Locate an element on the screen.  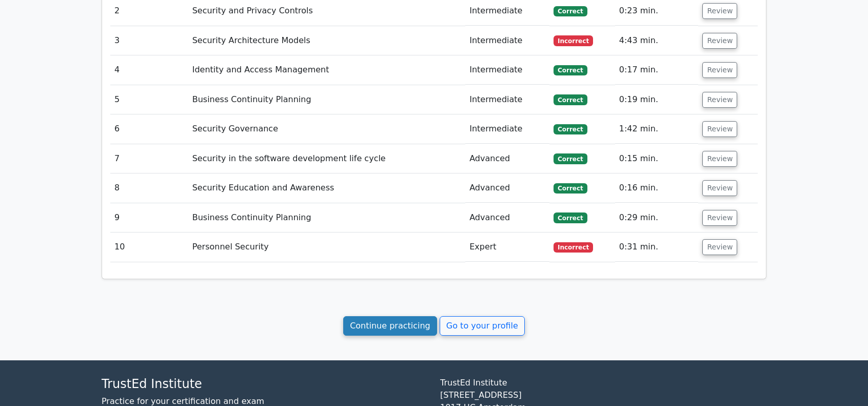
td: Security in the software development life cycle is located at coordinates (327, 158).